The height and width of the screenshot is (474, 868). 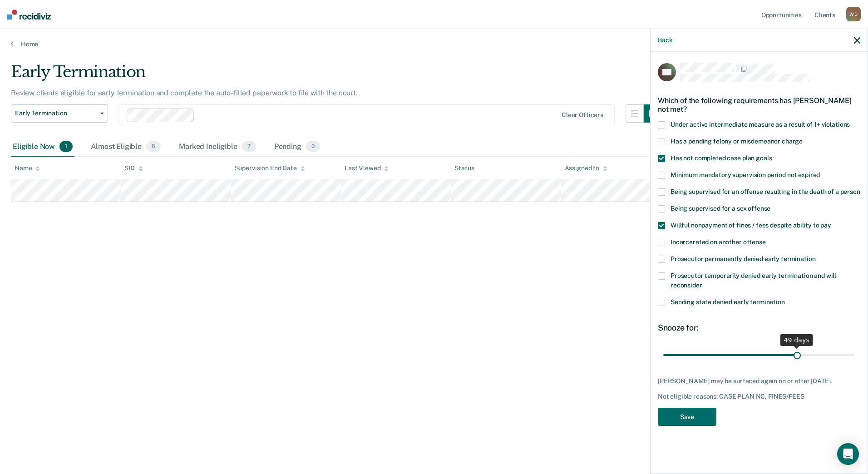 I want to click on div: Early Termination, so click(x=336, y=75).